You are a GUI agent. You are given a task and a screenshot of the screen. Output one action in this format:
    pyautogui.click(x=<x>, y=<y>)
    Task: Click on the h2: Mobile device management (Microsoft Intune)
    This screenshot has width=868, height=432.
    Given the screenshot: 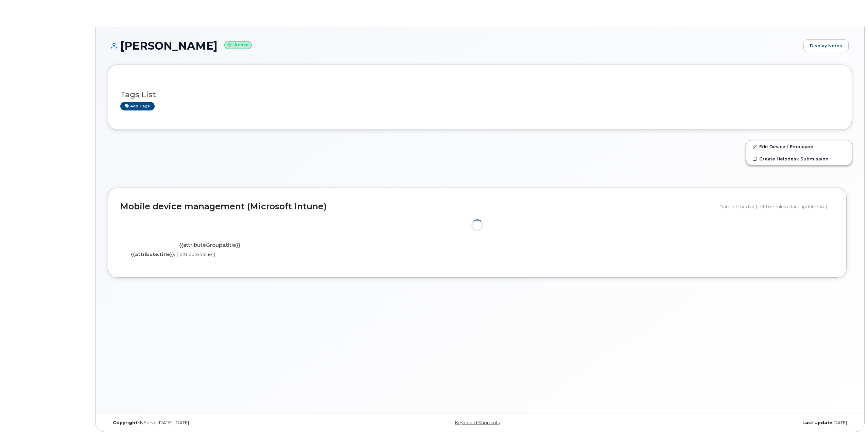 What is the action you would take?
    pyautogui.click(x=417, y=206)
    